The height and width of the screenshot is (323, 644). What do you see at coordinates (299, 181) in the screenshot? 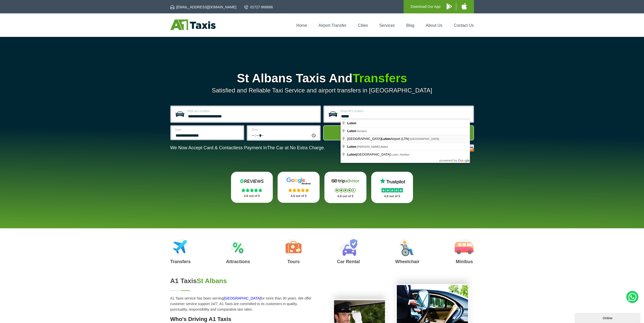
I see `img: Google` at bounding box center [299, 181].